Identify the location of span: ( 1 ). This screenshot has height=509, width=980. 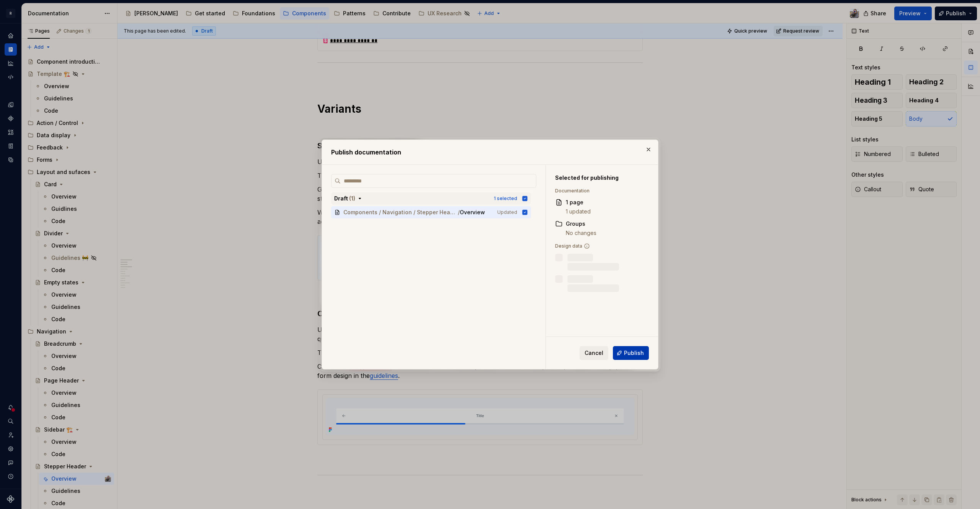
(352, 198).